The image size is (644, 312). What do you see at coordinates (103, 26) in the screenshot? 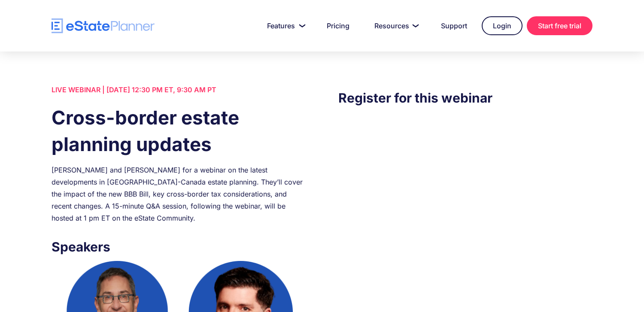
I see `a: home` at bounding box center [103, 26].